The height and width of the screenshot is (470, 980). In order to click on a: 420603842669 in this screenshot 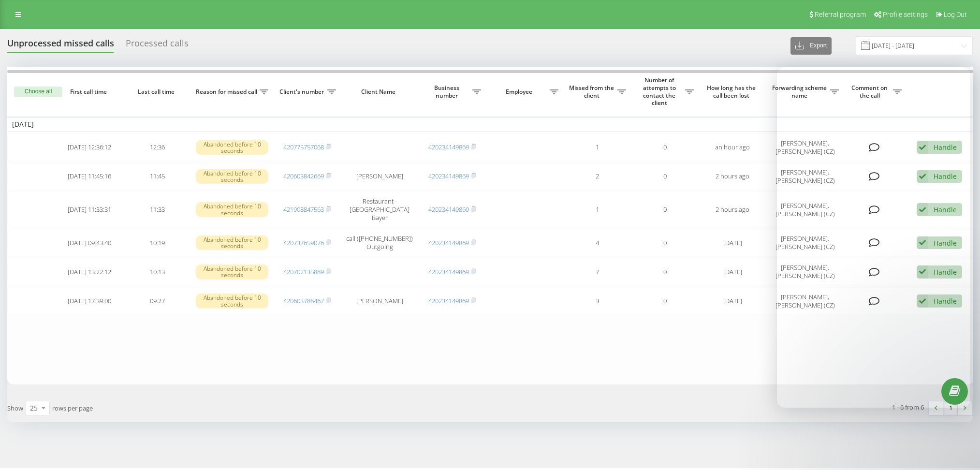, I will do `click(303, 176)`.